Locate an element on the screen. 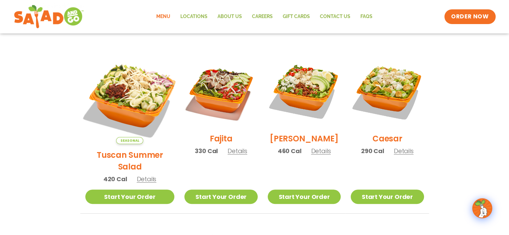 This screenshot has height=235, width=509. img: Product photo for Tuscan Summer Salad is located at coordinates (130, 99).